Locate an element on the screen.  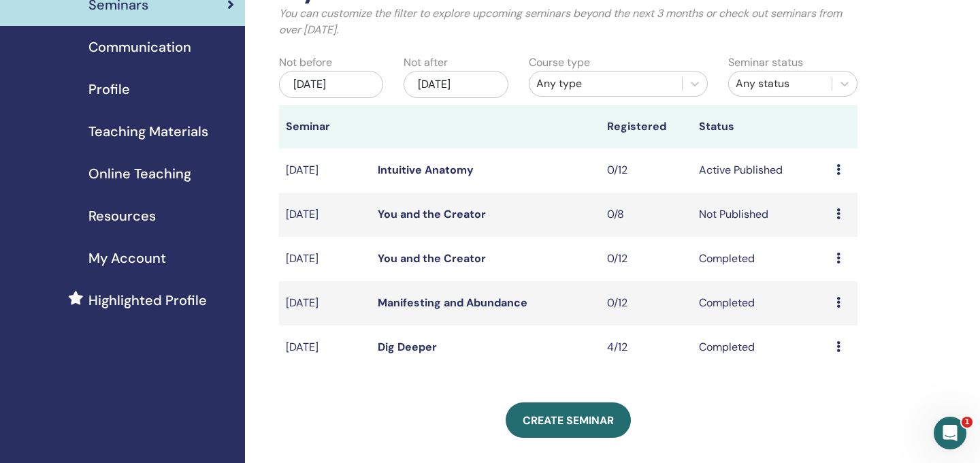
span: Profile is located at coordinates (109, 89).